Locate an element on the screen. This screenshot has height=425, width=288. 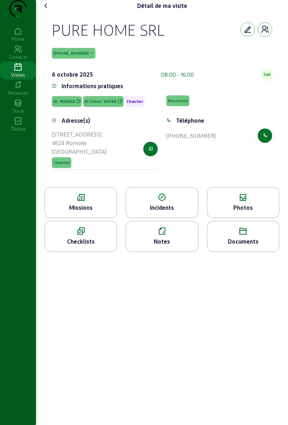
div: Photos is located at coordinates (243, 207).